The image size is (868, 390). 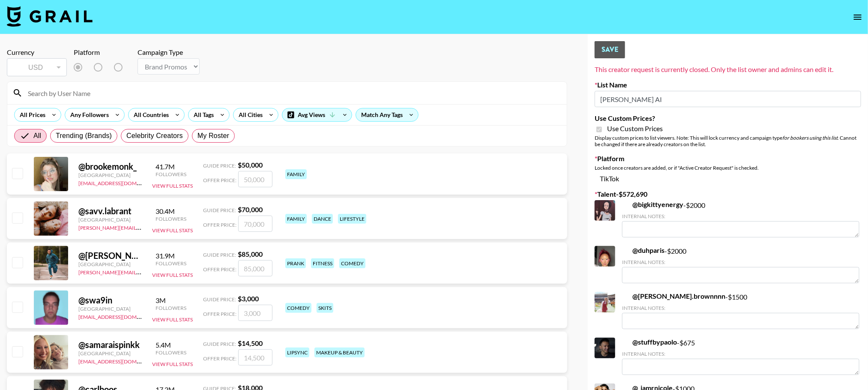 I want to click on div: Display custom prices to list viewers. Note: This will lock currency and campaign type . Cannot b..., so click(x=729, y=141).